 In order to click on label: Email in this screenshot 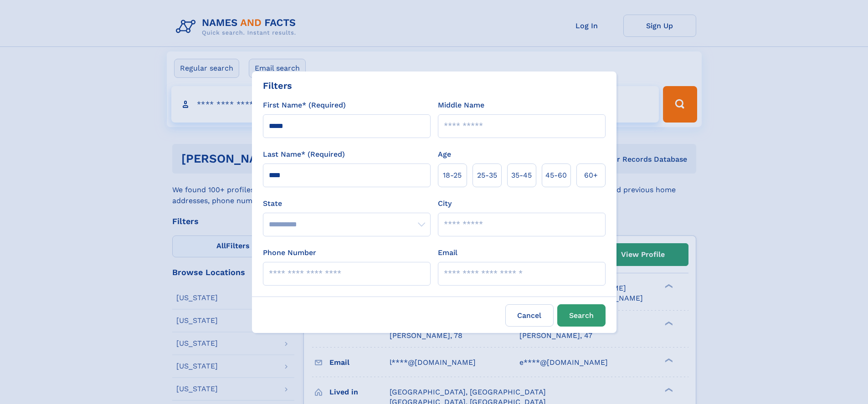, I will do `click(447, 253)`.